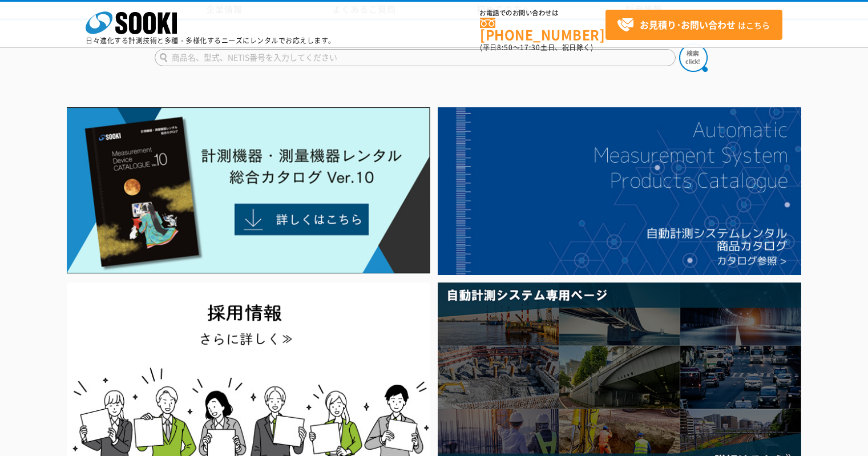 This screenshot has height=456, width=868. I want to click on span: 17:30, so click(530, 47).